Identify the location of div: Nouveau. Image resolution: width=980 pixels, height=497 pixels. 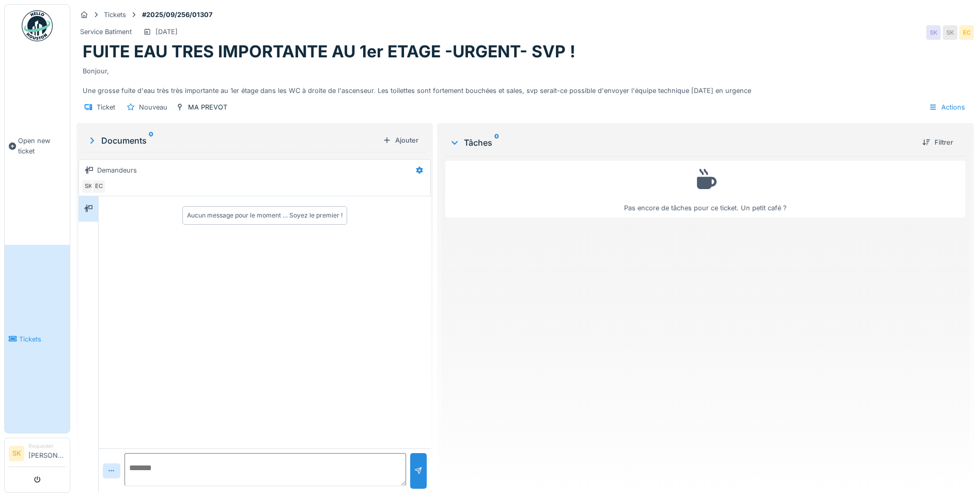
(153, 107).